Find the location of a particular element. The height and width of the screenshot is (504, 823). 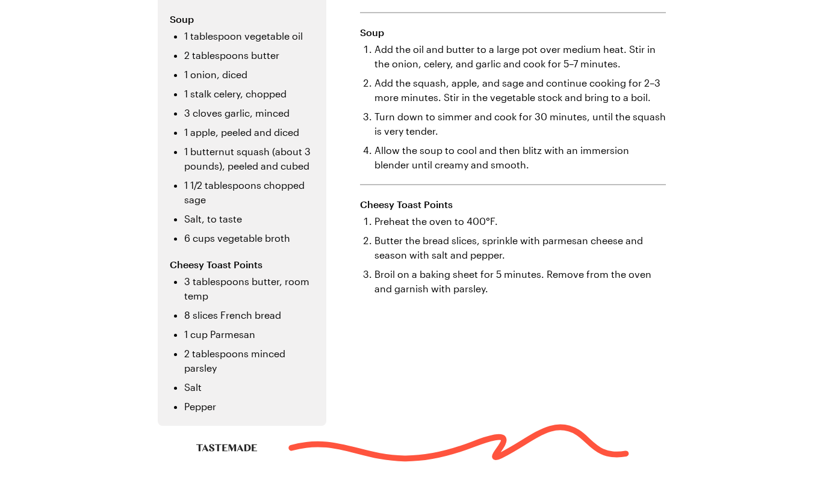

li: 3 cloves garlic, minced is located at coordinates (249, 113).